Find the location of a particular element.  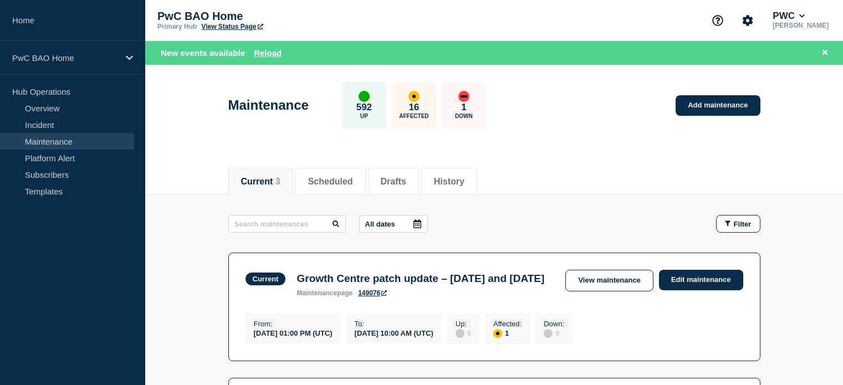

input: Search maintenances is located at coordinates (287, 224).